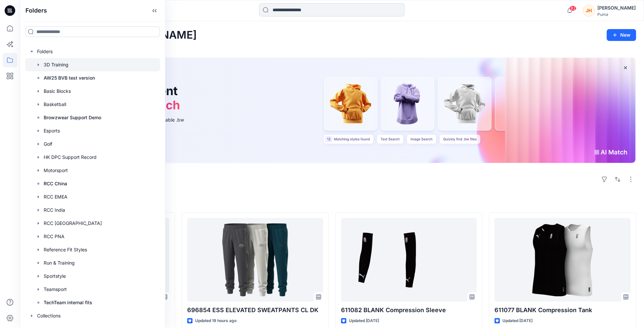 The width and height of the screenshot is (644, 328). Describe the element at coordinates (409, 311) in the screenshot. I see `p: 611082 BLANK Compression Sleeve` at that location.